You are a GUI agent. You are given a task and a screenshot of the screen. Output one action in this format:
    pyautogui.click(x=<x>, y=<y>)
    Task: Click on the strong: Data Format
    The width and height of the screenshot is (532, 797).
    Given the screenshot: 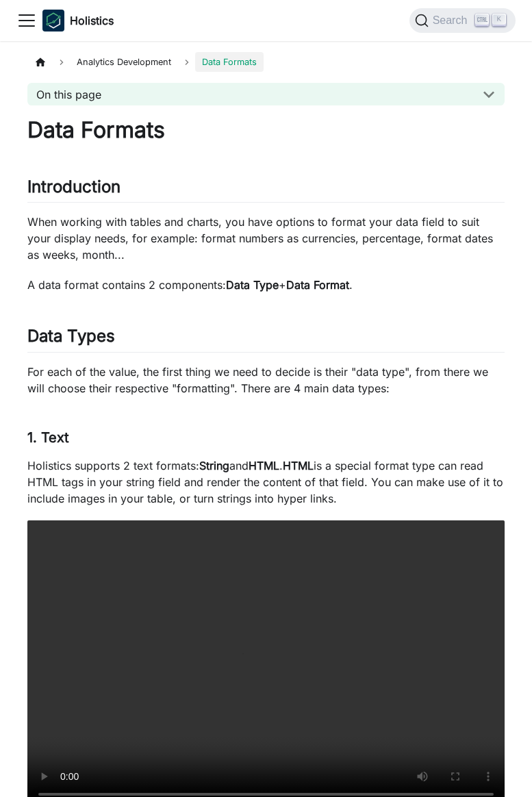 What is the action you would take?
    pyautogui.click(x=318, y=285)
    